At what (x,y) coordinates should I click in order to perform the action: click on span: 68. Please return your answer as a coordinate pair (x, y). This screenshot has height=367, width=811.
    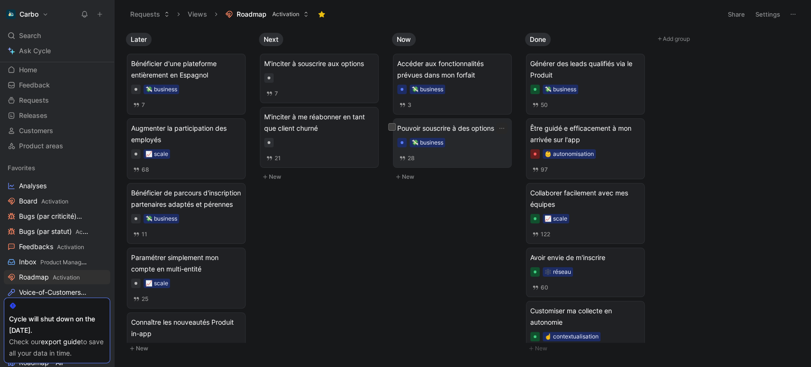
    Looking at the image, I should click on (145, 170).